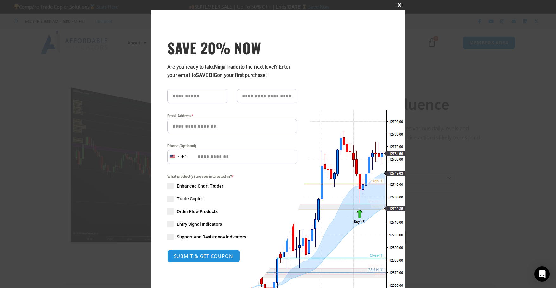  I want to click on label: Support And Resistance Indicators, so click(232, 236).